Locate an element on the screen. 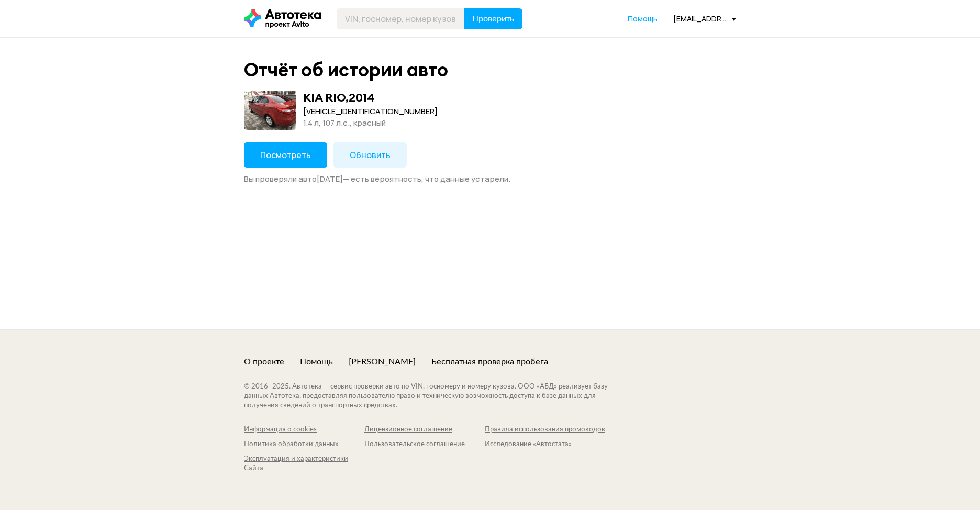 The image size is (980, 510). div: KIA RIO , 2014 is located at coordinates (339, 98).